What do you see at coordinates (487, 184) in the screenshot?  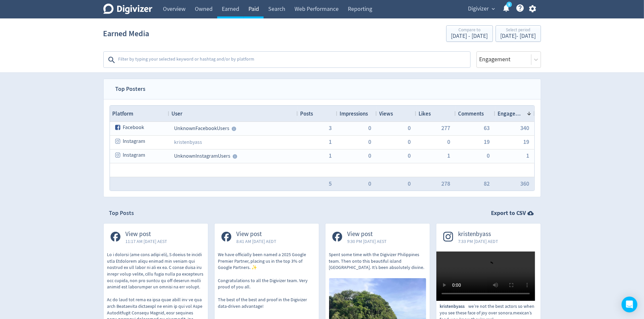 I see `button: 82` at bounding box center [487, 184].